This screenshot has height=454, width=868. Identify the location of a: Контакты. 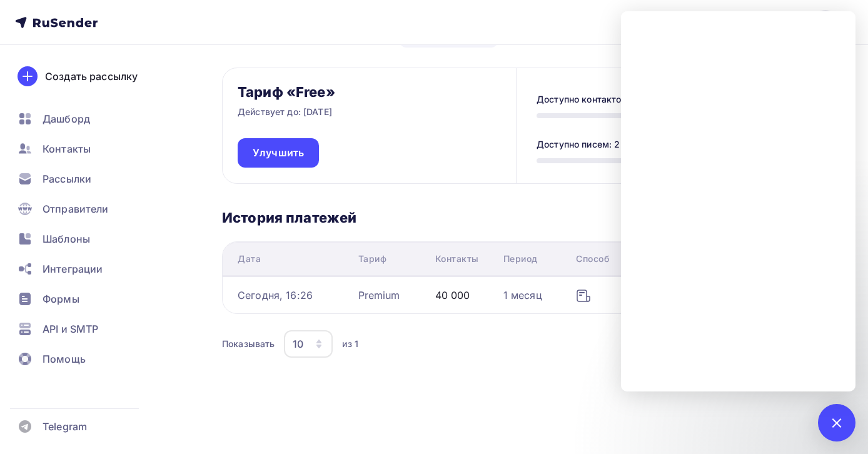
(85, 149).